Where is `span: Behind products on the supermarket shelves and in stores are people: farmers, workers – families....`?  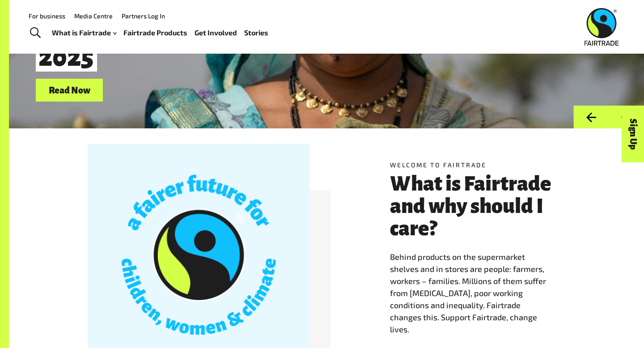
span: Behind products on the supermarket shelves and in stores are people: farmers, workers – families.... is located at coordinates (468, 293).